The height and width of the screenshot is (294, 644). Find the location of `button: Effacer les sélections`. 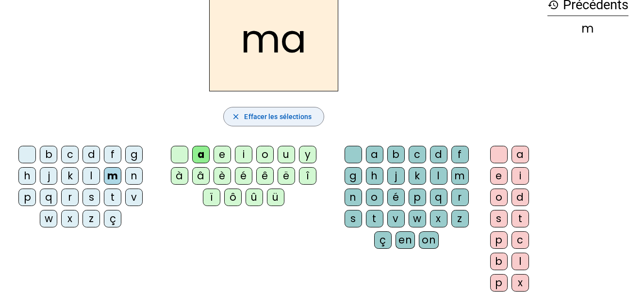

button: Effacer les sélections is located at coordinates (273, 117).